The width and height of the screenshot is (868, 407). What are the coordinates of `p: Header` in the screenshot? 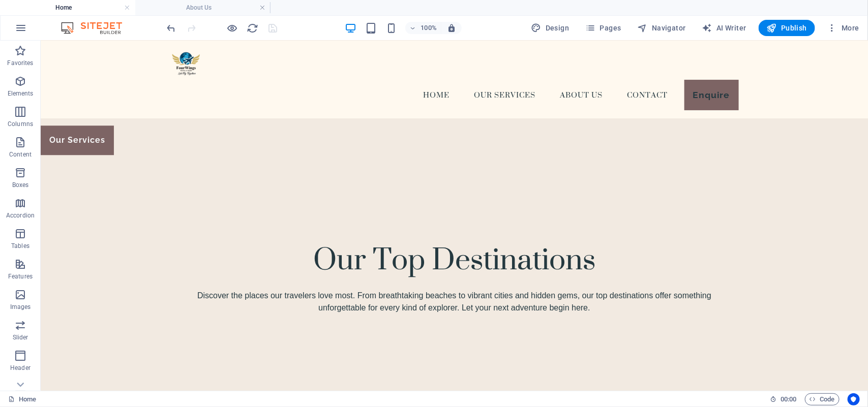 It's located at (20, 368).